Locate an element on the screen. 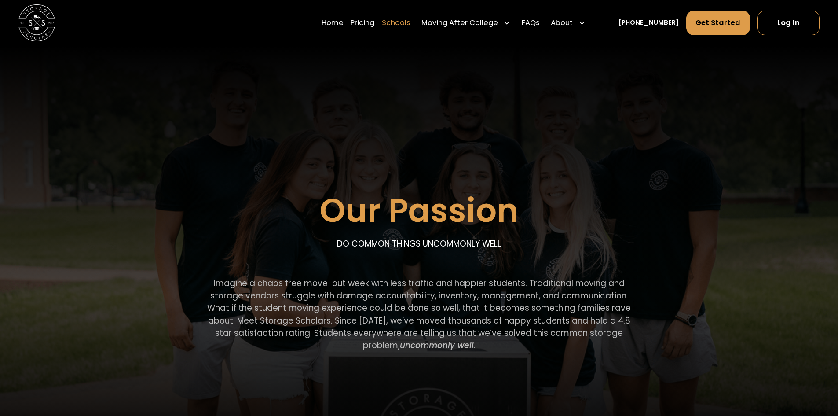  p: Imagine a chaos free move-out week with less traffic and happier students. Traditional moving and... is located at coordinates (419, 314).